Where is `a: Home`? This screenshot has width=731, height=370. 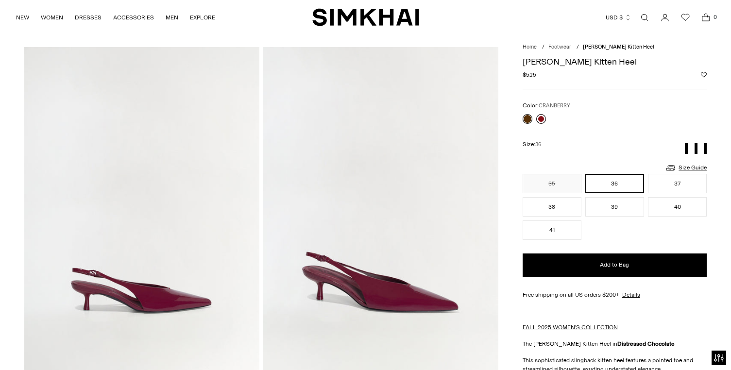 a: Home is located at coordinates (529, 47).